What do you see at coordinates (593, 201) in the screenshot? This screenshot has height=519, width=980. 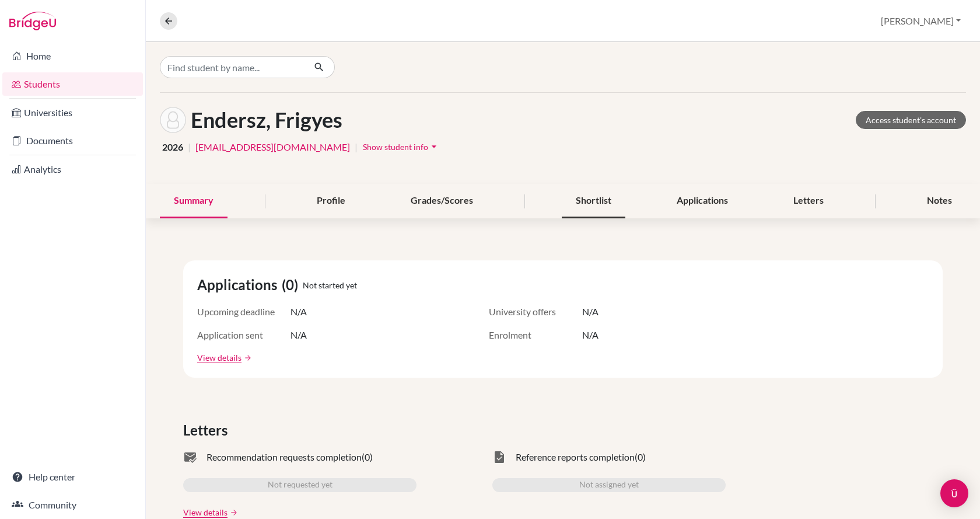 I see `div: Shortlist` at bounding box center [593, 201].